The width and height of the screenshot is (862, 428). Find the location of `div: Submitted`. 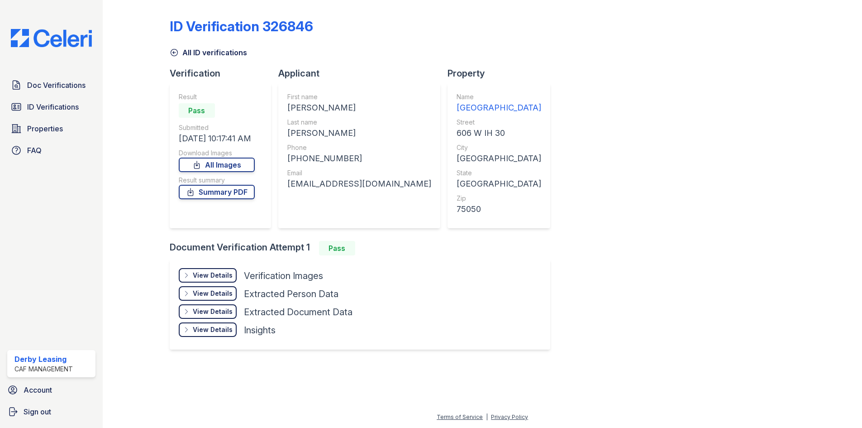

div: Submitted is located at coordinates (217, 128).